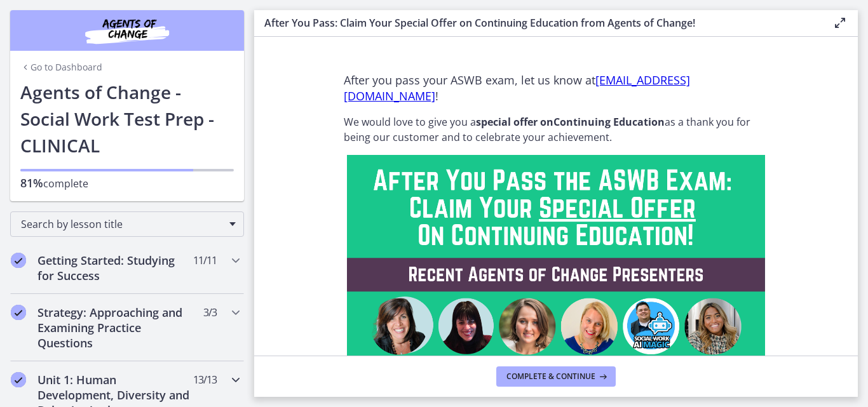 The width and height of the screenshot is (868, 407). I want to click on span: 11 / 11, so click(204, 260).